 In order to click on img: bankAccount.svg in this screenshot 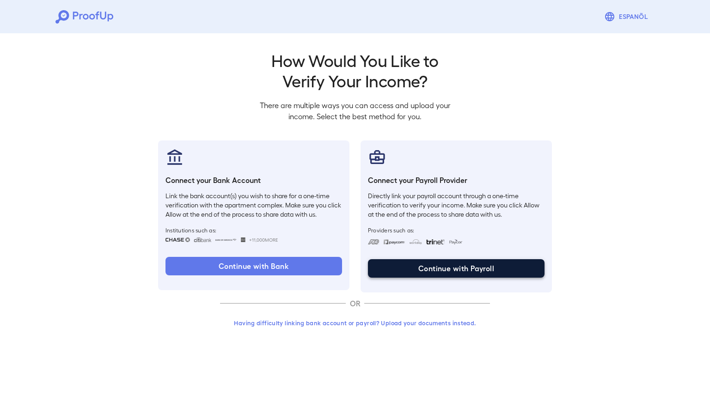, I will do `click(175, 157)`.